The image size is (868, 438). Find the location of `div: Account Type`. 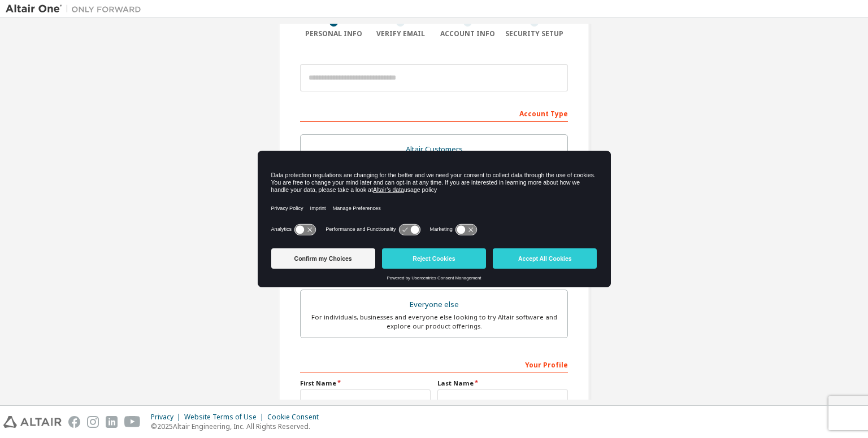

div: Account Type is located at coordinates (434, 113).